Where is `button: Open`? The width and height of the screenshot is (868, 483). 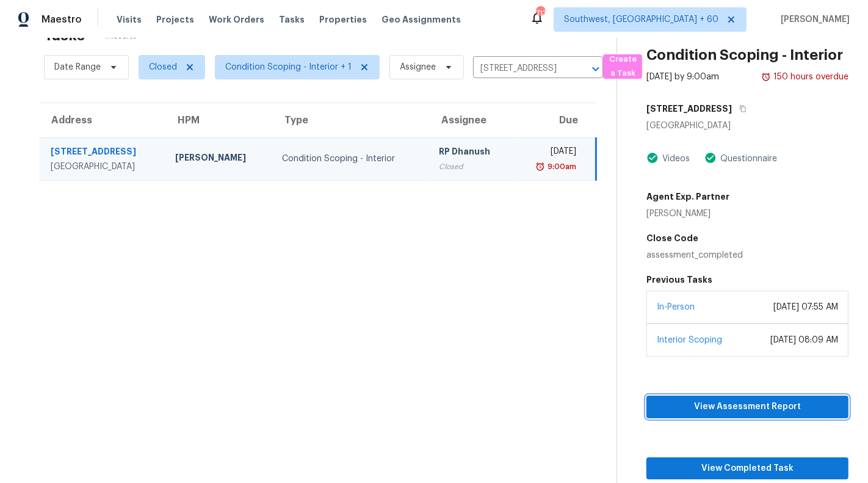 button: Open is located at coordinates (596, 69).